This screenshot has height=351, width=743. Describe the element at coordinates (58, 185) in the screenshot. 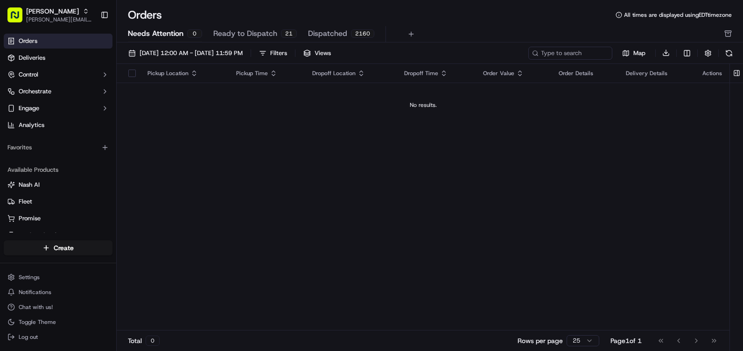

I see `button: Nash AI` at that location.